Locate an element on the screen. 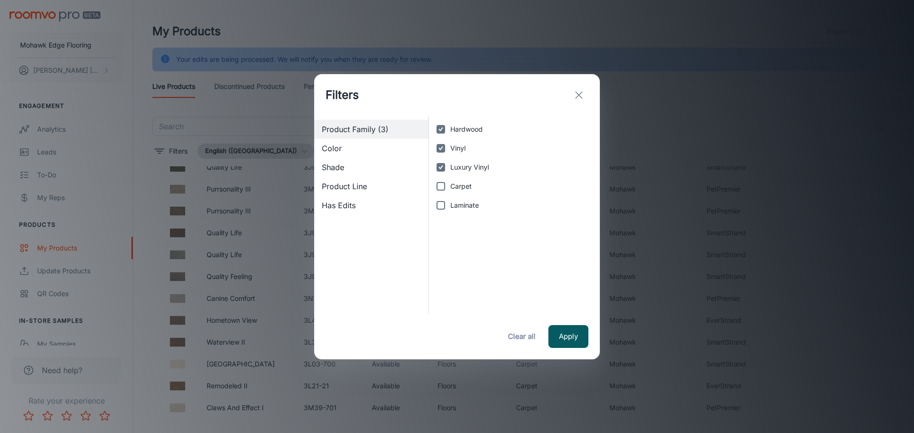 The width and height of the screenshot is (914, 433). span: Has Edits is located at coordinates (371, 206).